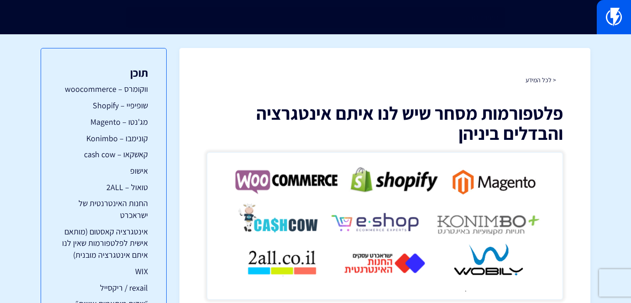 The width and height of the screenshot is (631, 303). What do you see at coordinates (104, 243) in the screenshot?
I see `a: אינטגרציה קאסטום (מותאם אישית לפלטפורמות שאין לנו איתם אינטגרציה מובנית)` at bounding box center [104, 243].